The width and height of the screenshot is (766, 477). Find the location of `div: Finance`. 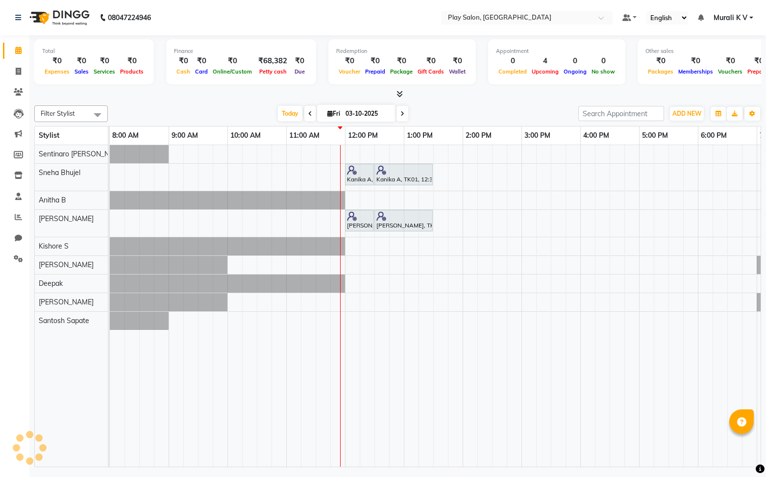

div: Finance is located at coordinates (241, 51).